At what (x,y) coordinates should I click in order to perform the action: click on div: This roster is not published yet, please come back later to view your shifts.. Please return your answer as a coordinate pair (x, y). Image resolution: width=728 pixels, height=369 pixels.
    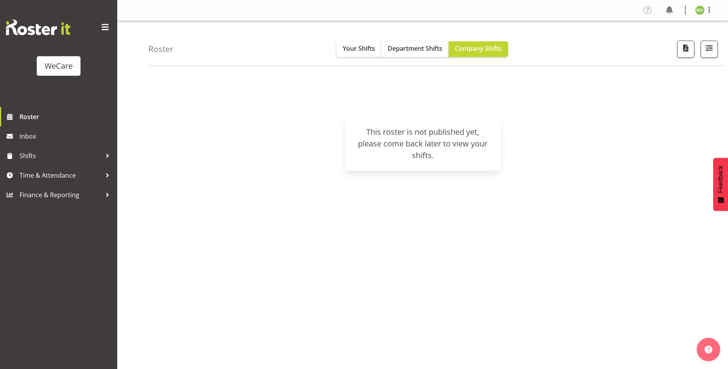
    Looking at the image, I should click on (423, 144).